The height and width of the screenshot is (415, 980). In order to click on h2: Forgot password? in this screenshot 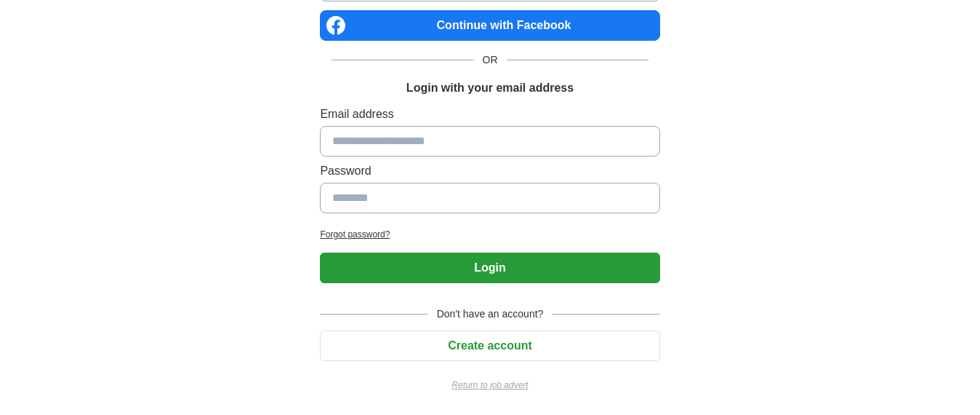, I will do `click(490, 234)`.